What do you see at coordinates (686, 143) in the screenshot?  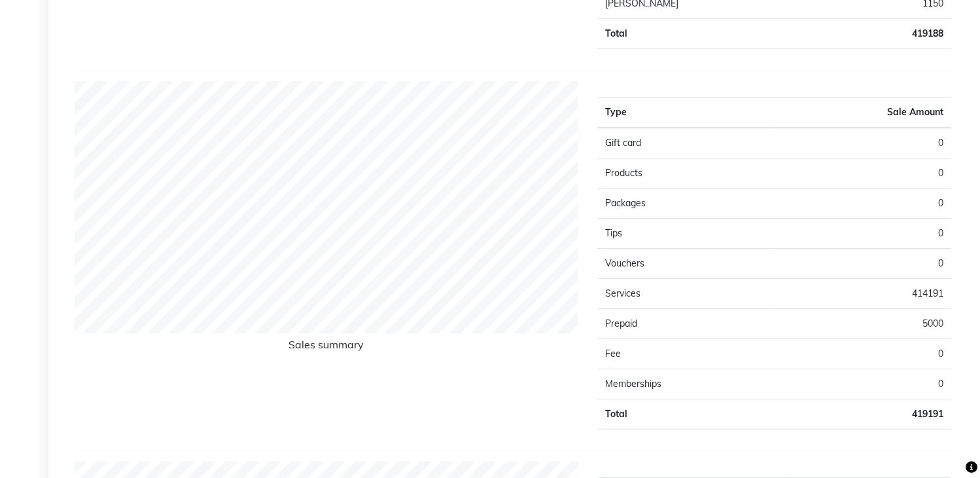 I see `td: Gift card` at bounding box center [686, 143].